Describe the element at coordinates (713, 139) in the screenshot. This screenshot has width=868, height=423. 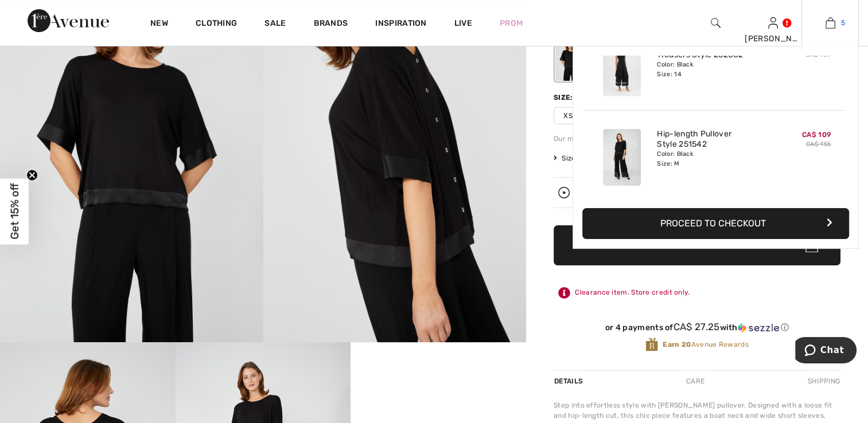
I see `a: Hip-length Pullover Style 251542` at that location.